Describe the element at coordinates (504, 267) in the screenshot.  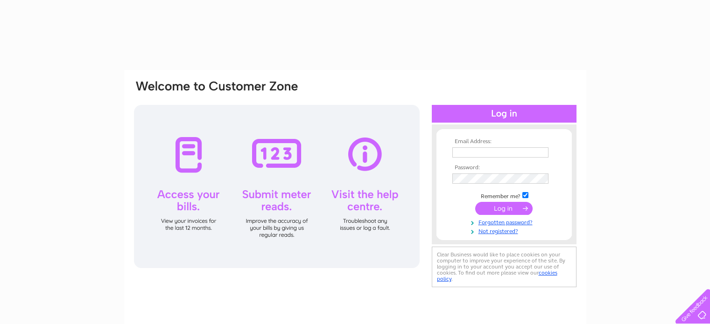
I see `div: Clear Business would like to place cookies on your computer to improve your experience of the sit...` at that location.